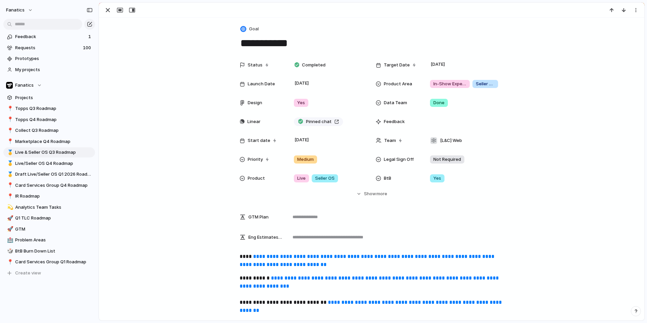  Describe the element at coordinates (325, 178) in the screenshot. I see `span: Seller OS` at that location.